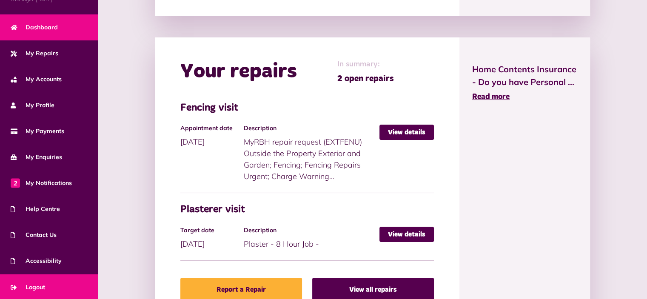 The height and width of the screenshot is (299, 647). What do you see at coordinates (32, 105) in the screenshot?
I see `span: My Profile` at bounding box center [32, 105].